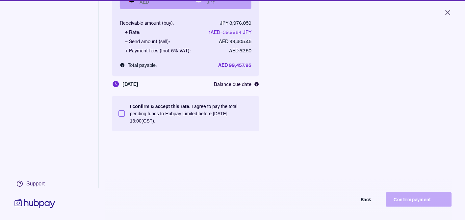  Describe the element at coordinates (138, 65) in the screenshot. I see `div: Total payable:` at that location.